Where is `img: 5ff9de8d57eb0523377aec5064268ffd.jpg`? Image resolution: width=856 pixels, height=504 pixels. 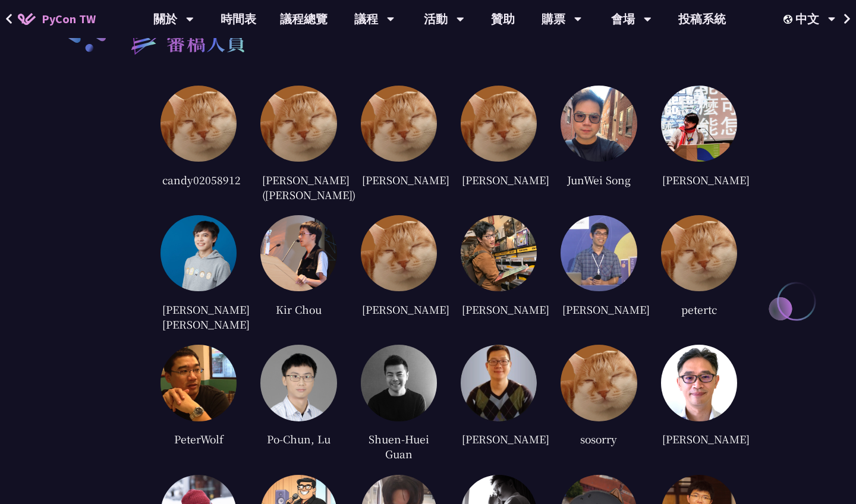 img: 5ff9de8d57eb0523377aec5064268ffd.jpg is located at coordinates (298, 383).